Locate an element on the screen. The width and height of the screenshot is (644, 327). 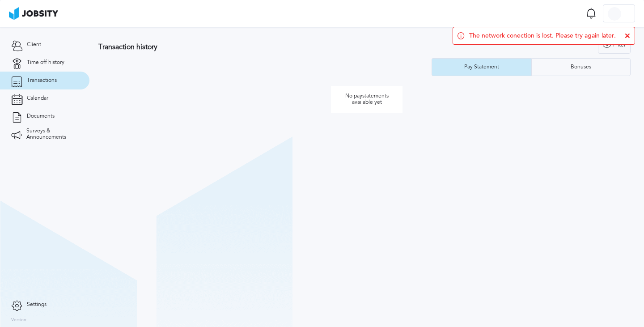
span: Transactions is located at coordinates (42, 80).